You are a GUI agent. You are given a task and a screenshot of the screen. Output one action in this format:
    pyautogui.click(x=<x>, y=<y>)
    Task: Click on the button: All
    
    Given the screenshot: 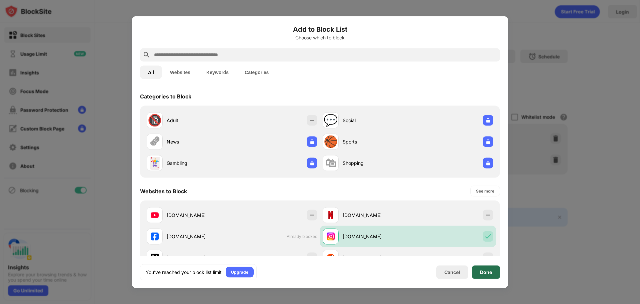 What is the action you would take?
    pyautogui.click(x=151, y=72)
    